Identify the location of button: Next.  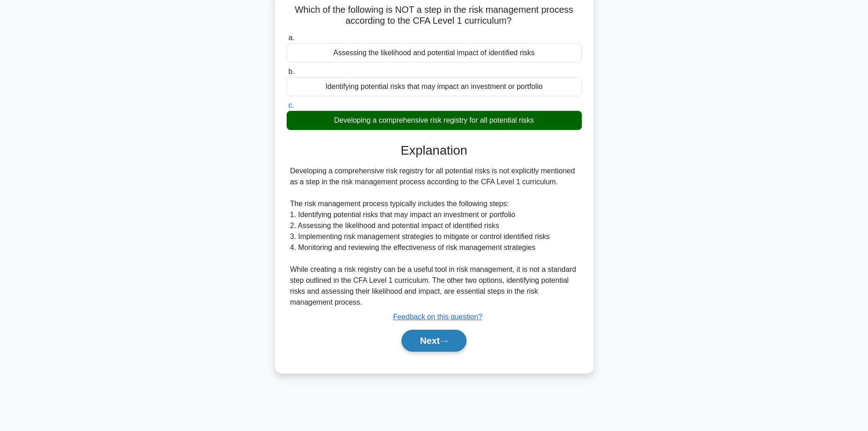
(434, 341).